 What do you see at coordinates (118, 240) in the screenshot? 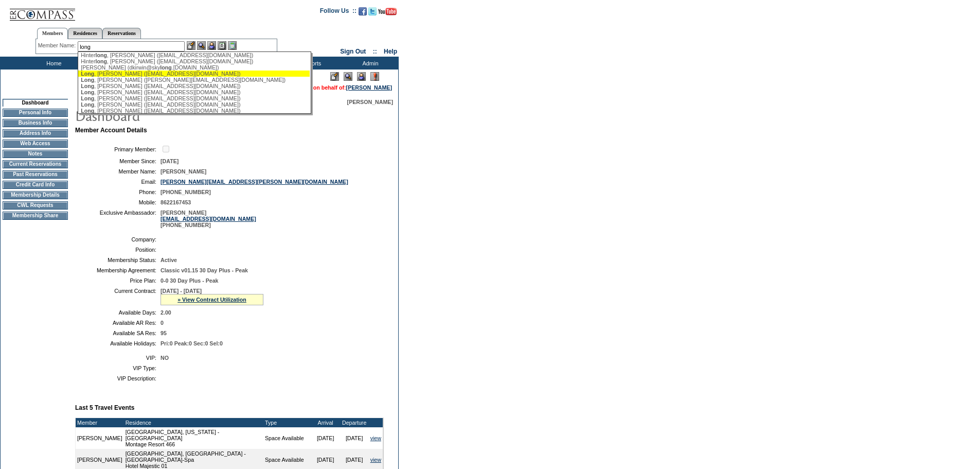
I see `td: Company:` at bounding box center [118, 240].